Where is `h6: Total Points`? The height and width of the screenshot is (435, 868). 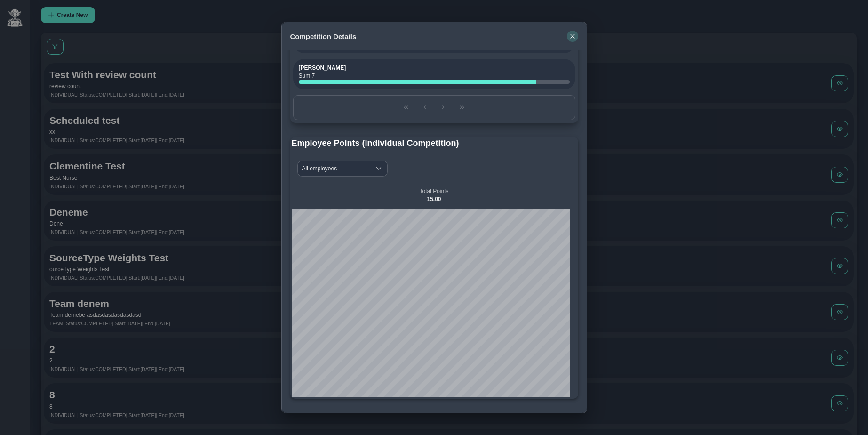
h6: Total Points is located at coordinates (434, 191).